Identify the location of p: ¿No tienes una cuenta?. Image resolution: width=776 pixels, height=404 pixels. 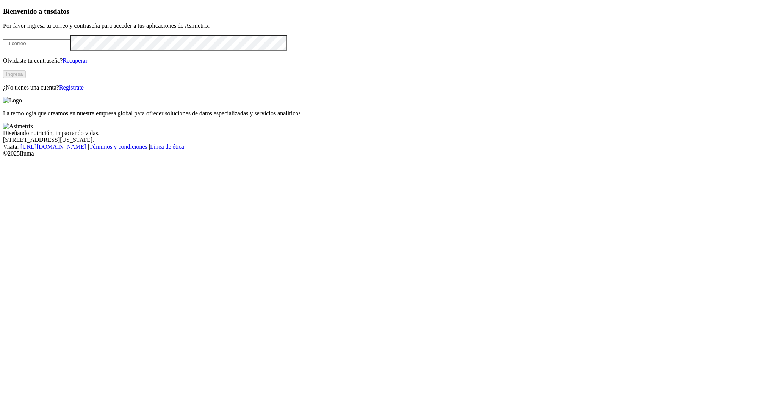
(388, 88).